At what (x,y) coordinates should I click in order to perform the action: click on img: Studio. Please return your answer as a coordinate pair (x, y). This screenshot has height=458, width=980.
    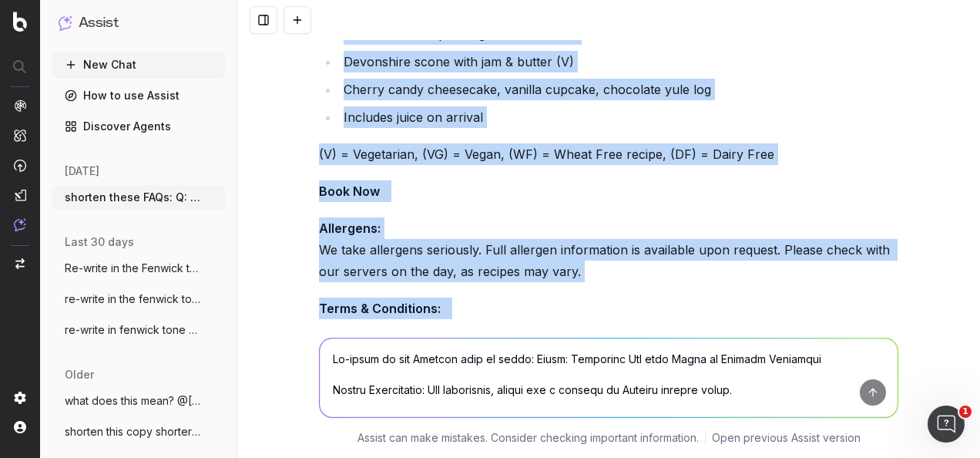
    Looking at the image, I should click on (20, 195).